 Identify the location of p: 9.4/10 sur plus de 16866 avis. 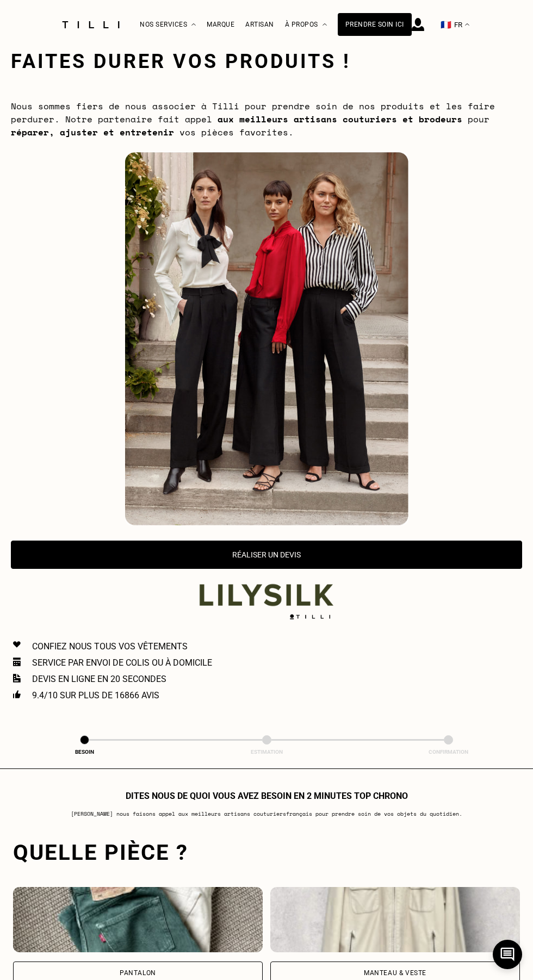
(96, 695).